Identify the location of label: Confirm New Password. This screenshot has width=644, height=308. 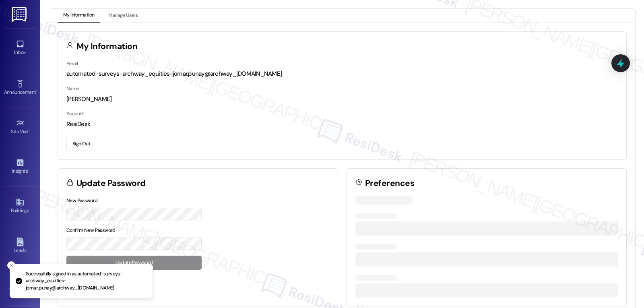
(91, 230).